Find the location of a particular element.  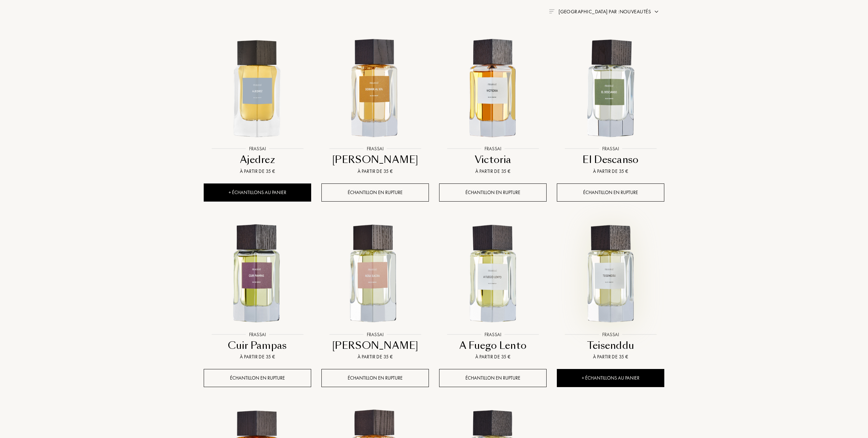

img: Dormir Al Sol Frassai is located at coordinates (375, 88).